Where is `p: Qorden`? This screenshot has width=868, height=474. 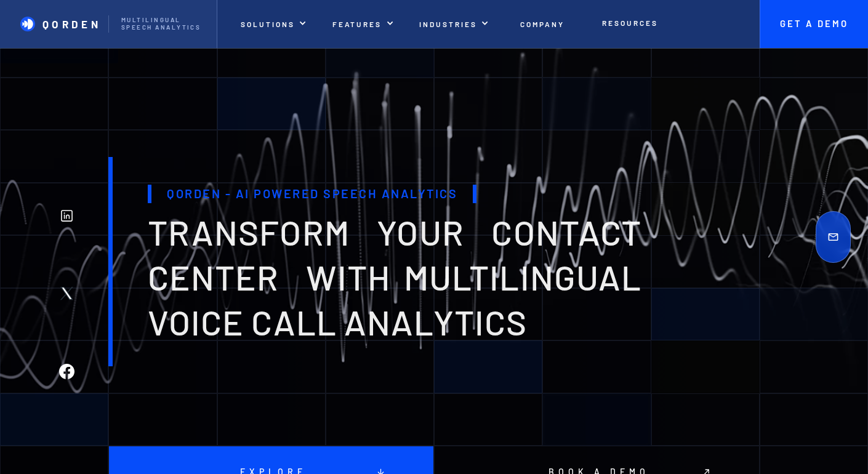 p: Qorden is located at coordinates (72, 24).